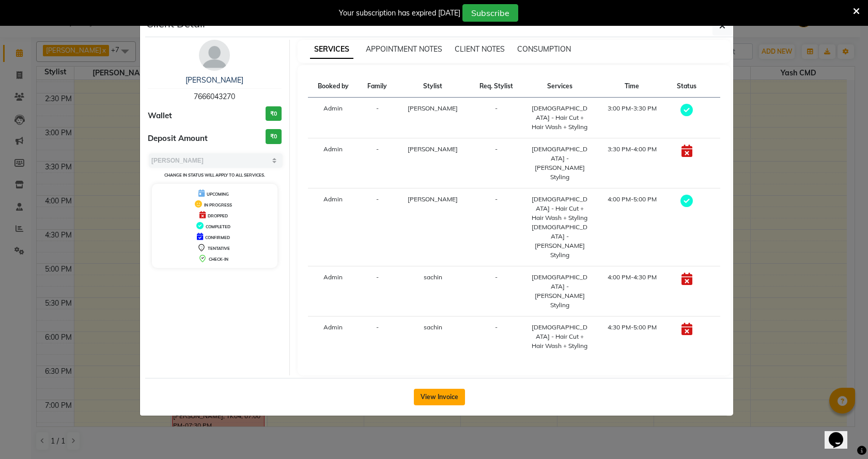 This screenshot has height=459, width=868. Describe the element at coordinates (497, 86) in the screenshot. I see `th: Req. Stylist` at that location.